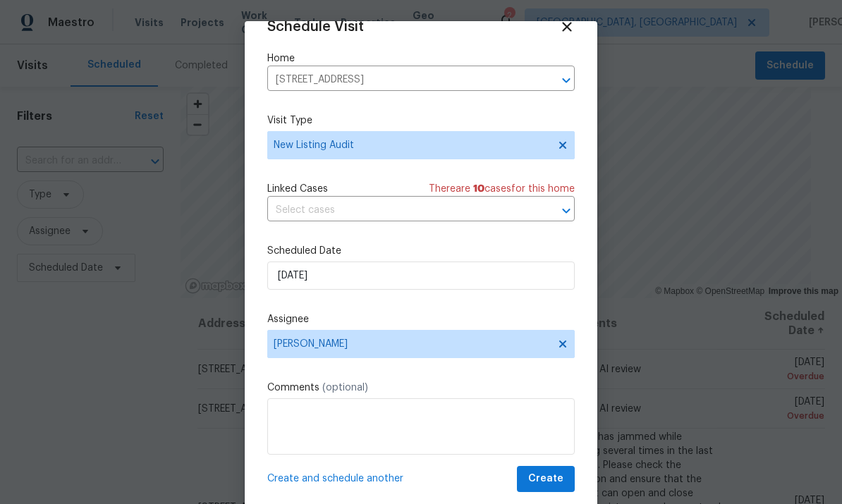 The image size is (842, 504). I want to click on input: Enter in an address, so click(401, 80).